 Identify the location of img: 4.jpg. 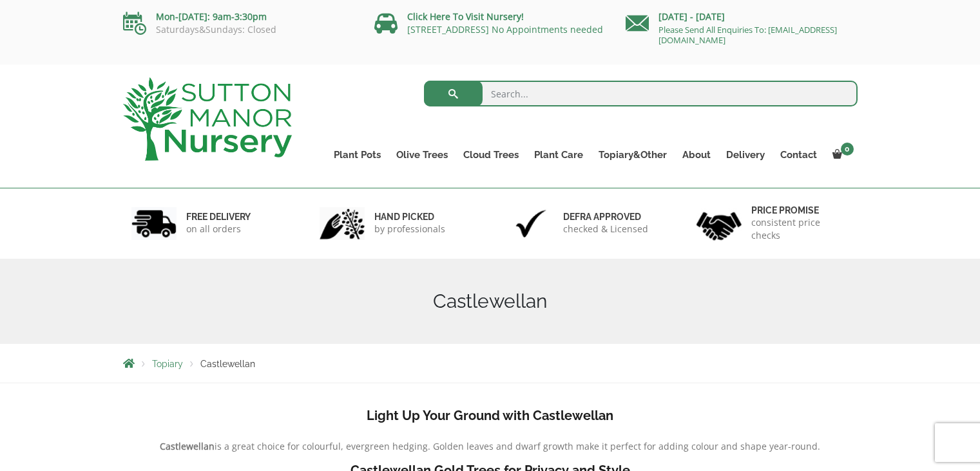
(719, 223).